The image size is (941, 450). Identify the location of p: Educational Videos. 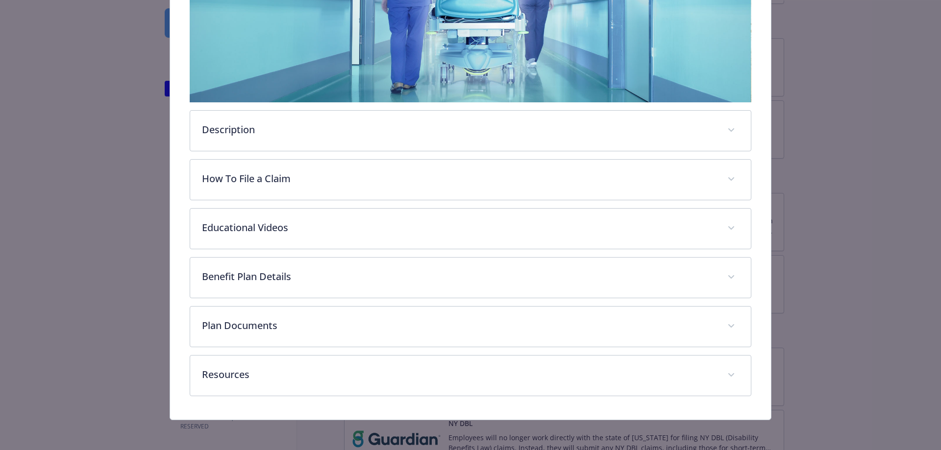
(459, 228).